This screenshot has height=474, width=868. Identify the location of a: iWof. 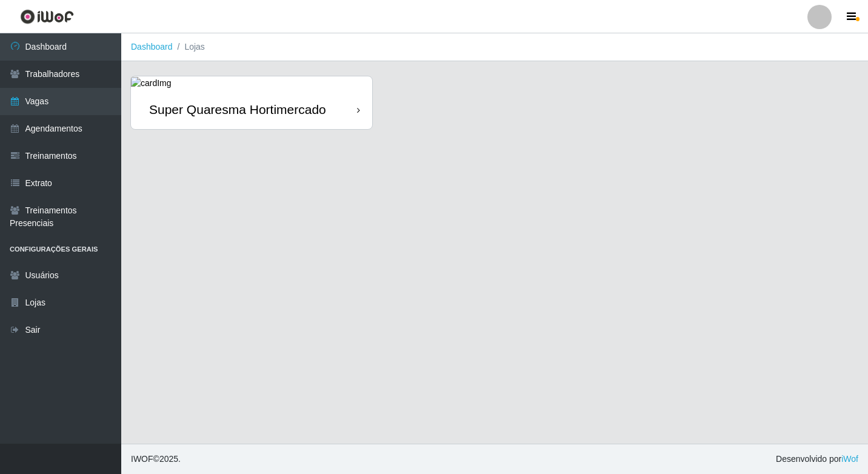
(850, 459).